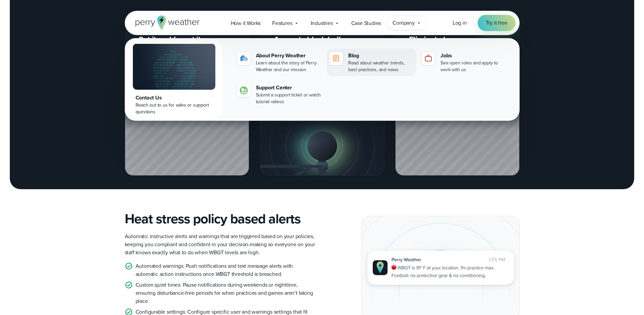  Describe the element at coordinates (226, 270) in the screenshot. I see `p: Automated warnings: Push notifications and text message alerts with automatic action instructions...` at that location.